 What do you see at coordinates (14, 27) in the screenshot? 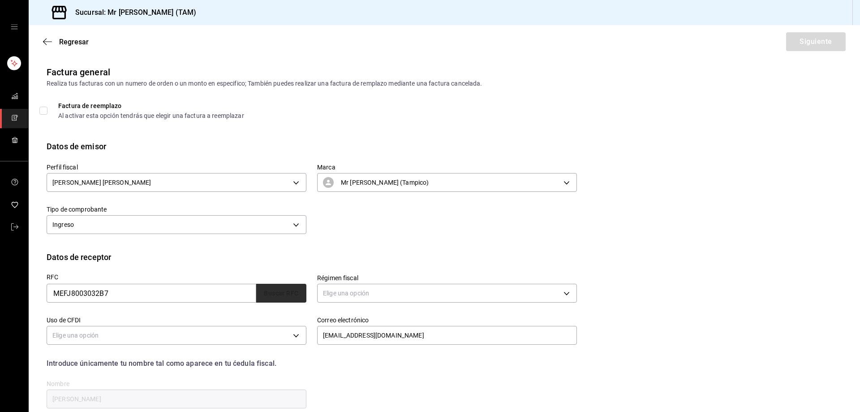
I see `button: open drawer` at bounding box center [14, 27].